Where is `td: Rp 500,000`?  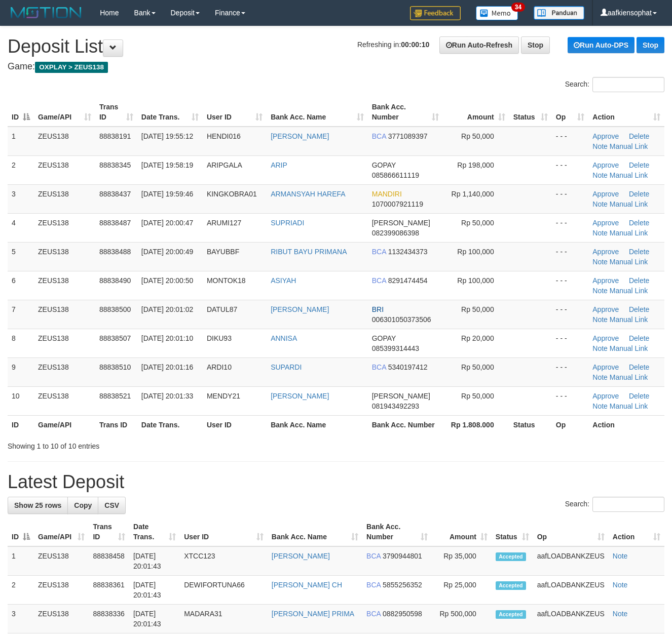
td: Rp 500,000 is located at coordinates (461, 618).